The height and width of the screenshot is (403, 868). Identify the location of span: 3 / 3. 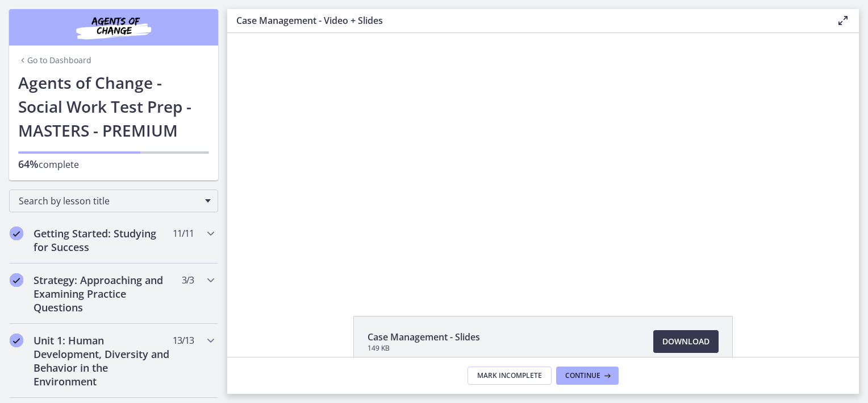
(188, 280).